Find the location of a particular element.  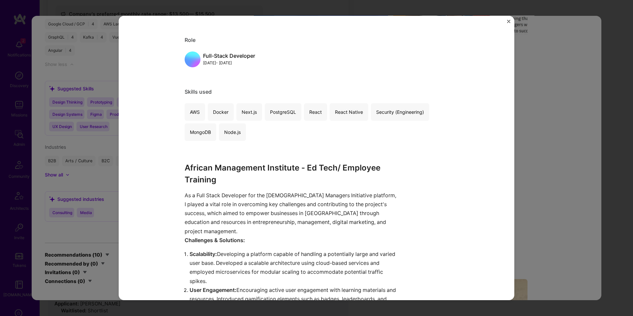

div: Role is located at coordinates (316, 40).